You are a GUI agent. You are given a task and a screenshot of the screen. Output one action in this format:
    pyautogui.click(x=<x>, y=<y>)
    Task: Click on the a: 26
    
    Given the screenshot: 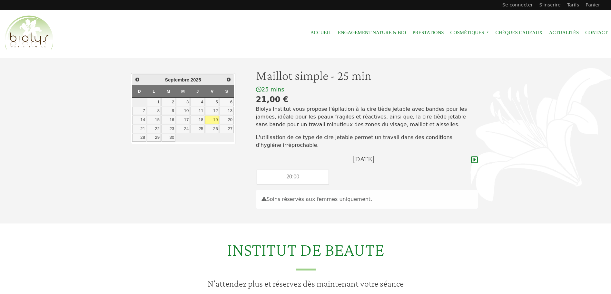 What is the action you would take?
    pyautogui.click(x=212, y=129)
    